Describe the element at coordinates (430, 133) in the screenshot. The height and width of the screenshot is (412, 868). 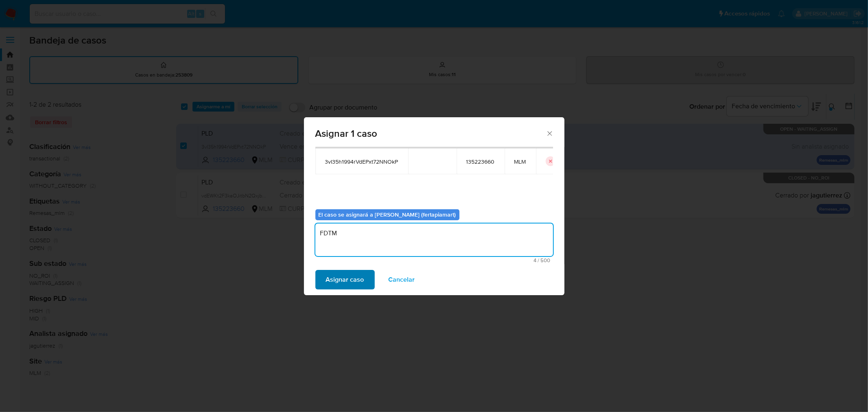
I see `span: Asignar 1 caso` at that location.